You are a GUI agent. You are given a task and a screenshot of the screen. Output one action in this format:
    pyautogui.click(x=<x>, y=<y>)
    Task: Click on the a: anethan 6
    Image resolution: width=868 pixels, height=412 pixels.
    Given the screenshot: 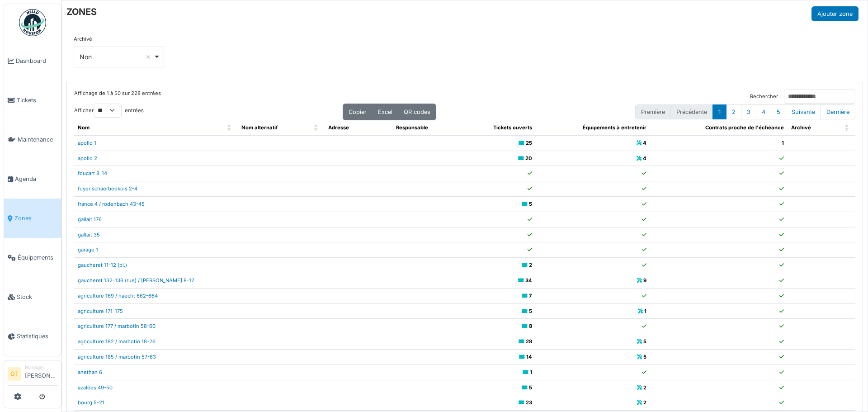 What is the action you would take?
    pyautogui.click(x=90, y=372)
    